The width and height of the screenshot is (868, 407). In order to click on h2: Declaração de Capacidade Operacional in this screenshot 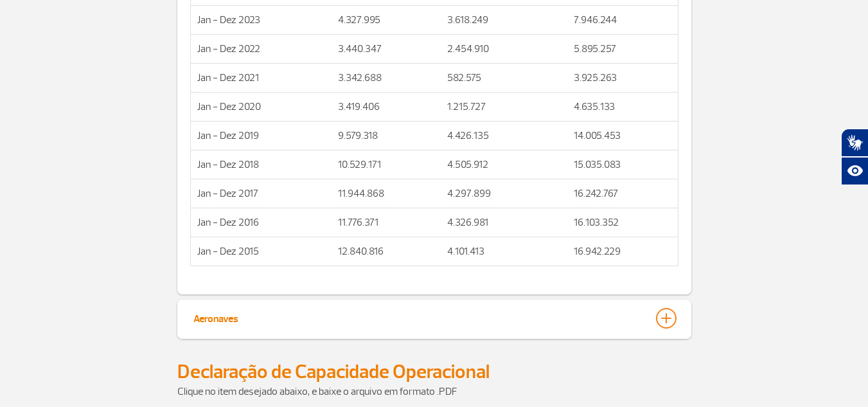, I will do `click(435, 372)`.